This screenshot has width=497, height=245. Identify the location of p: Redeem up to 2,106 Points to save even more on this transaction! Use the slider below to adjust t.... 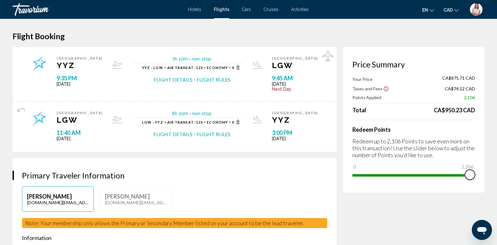
(413, 148).